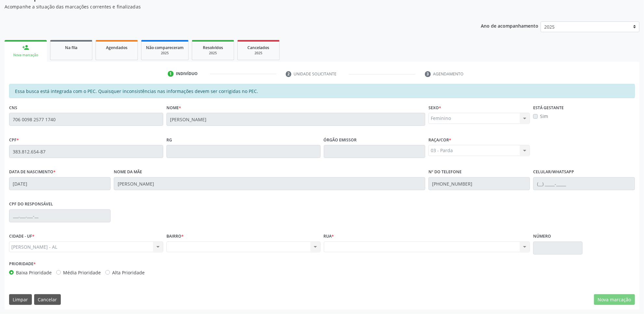 This screenshot has height=314, width=644. I want to click on span: Cancelados, so click(258, 48).